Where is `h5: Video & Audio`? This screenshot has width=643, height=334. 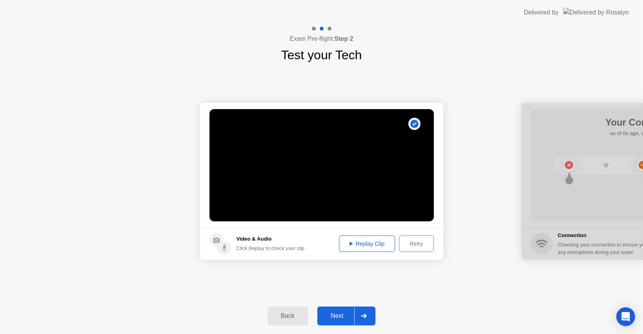 h5: Video & Audio is located at coordinates (271, 239).